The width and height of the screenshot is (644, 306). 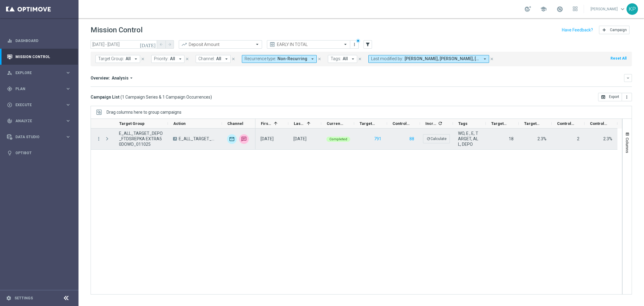 I want to click on span: Current Status, so click(x=335, y=123).